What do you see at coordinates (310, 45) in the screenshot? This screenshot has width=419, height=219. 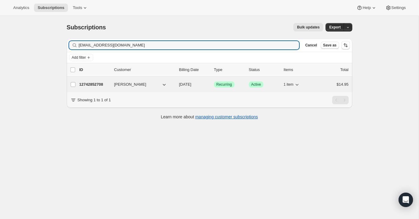 I see `button: Cancel` at bounding box center [310, 45].